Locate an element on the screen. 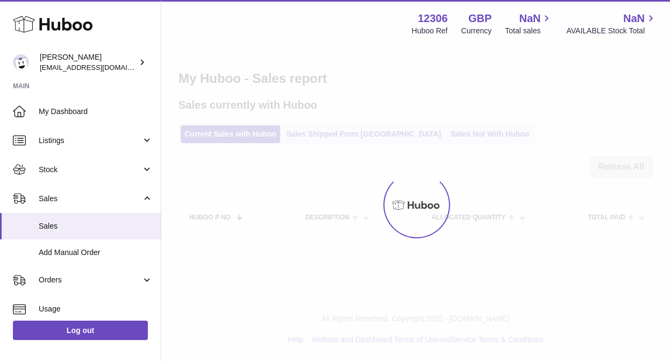  div: Huboo Ref is located at coordinates (430, 31).